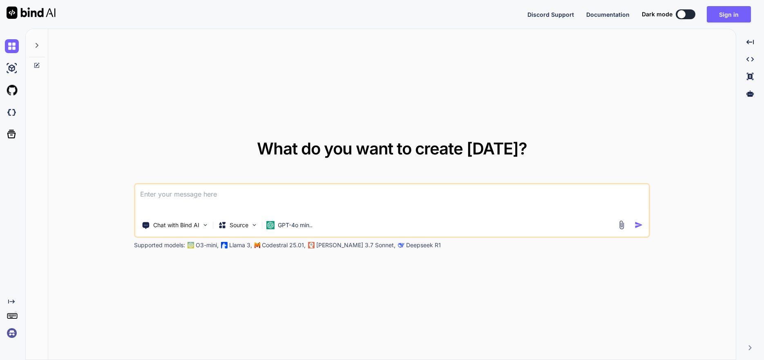 The height and width of the screenshot is (360, 764). Describe the element at coordinates (424, 245) in the screenshot. I see `p: Deepseek R1` at that location.